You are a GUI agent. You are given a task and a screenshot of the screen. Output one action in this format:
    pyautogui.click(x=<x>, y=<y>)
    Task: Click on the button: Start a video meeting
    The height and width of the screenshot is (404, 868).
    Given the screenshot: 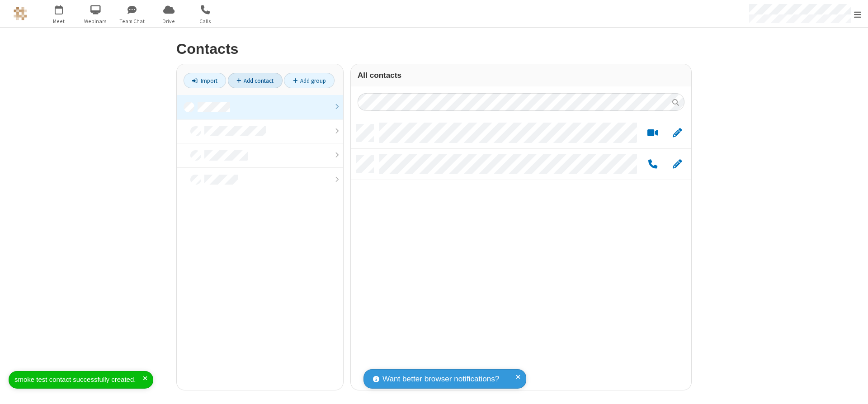 What is the action you would take?
    pyautogui.click(x=653, y=133)
    